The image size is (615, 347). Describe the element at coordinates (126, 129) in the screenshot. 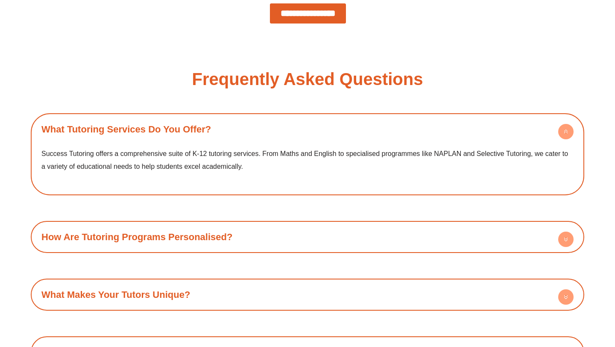

I see `a: What Tutoring Services Do You Offer?` at that location.